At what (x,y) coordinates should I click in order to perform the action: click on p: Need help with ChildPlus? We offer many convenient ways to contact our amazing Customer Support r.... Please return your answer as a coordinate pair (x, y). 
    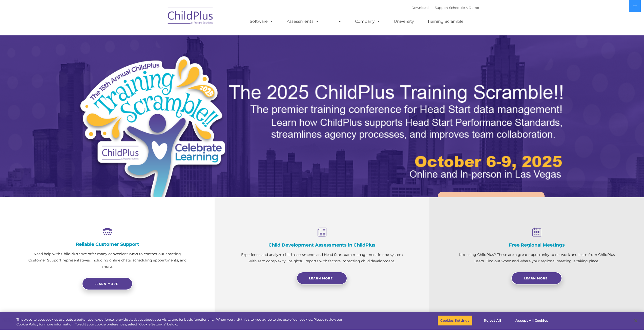
    Looking at the image, I should click on (107, 260).